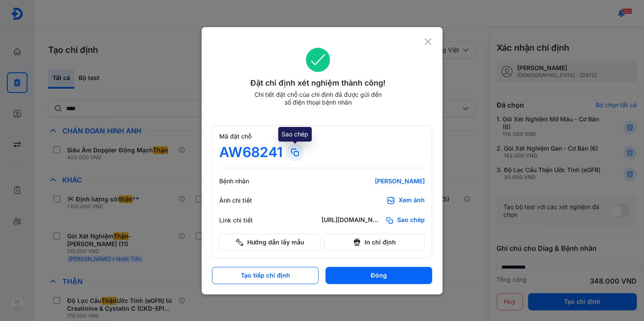 The image size is (644, 321). Describe the element at coordinates (245, 221) in the screenshot. I see `div: Link chi tiết` at that location.